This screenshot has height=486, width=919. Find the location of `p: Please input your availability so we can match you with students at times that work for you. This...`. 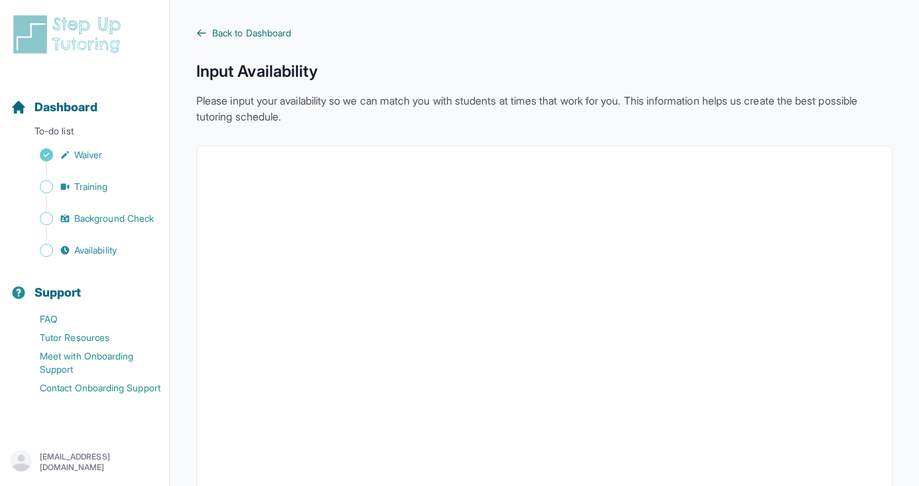

p: Please input your availability so we can match you with students at times that work for you. This... is located at coordinates (544, 109).